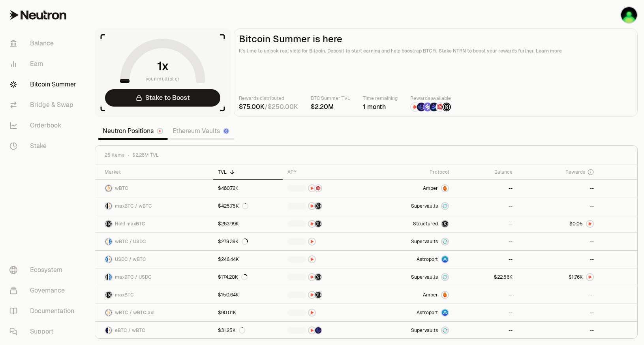 This screenshot has height=345, width=644. What do you see at coordinates (228, 294) in the screenshot?
I see `div: $150.64K` at bounding box center [228, 294].